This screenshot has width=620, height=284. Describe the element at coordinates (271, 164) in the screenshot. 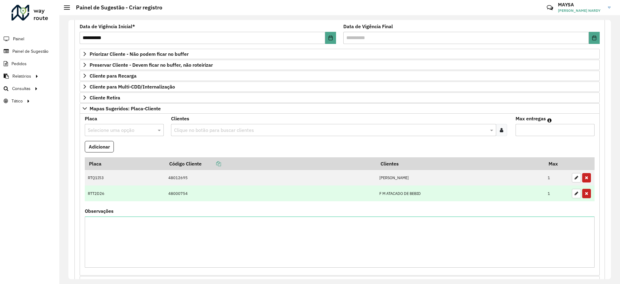

I see `th: Código Cliente` at that location.